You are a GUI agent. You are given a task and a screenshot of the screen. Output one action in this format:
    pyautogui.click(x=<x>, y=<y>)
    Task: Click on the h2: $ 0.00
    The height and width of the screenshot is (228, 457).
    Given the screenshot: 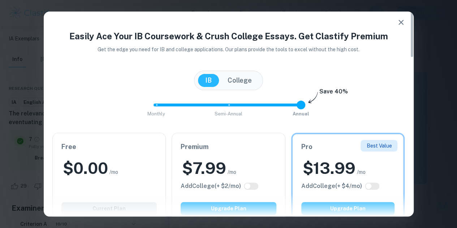 What is the action you would take?
    pyautogui.click(x=85, y=168)
    